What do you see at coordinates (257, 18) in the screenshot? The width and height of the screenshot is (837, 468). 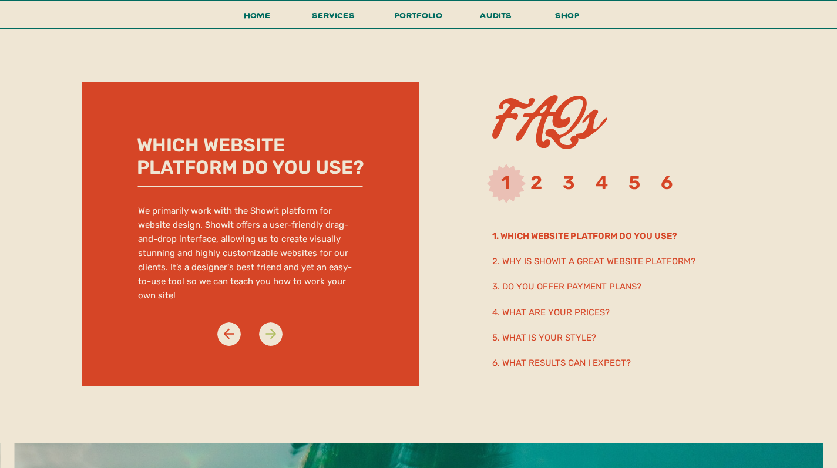 I see `h3: Home` at bounding box center [257, 18].